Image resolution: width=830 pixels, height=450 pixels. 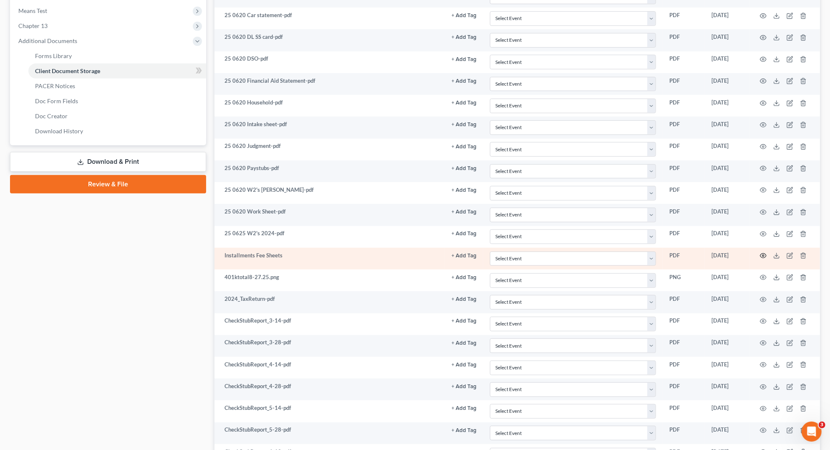 What do you see at coordinates (330, 367) in the screenshot?
I see `td: CheckStubReport_4-14-pdf` at bounding box center [330, 367].